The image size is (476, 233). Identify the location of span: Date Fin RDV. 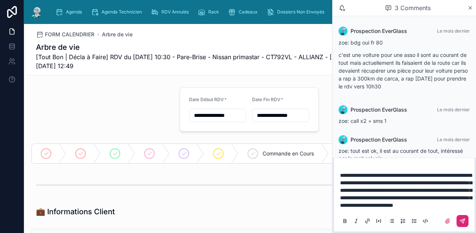
(266, 99).